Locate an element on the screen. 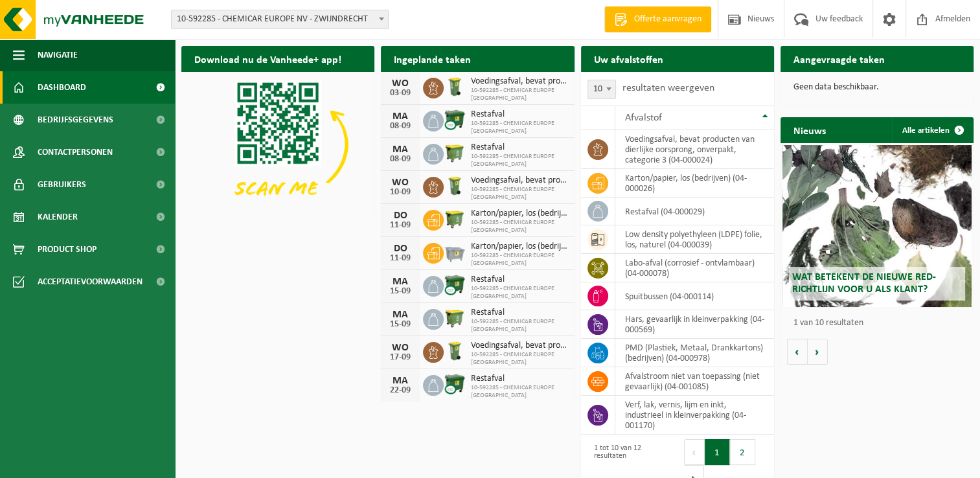  img: Download de VHEPlus App is located at coordinates (278, 144).